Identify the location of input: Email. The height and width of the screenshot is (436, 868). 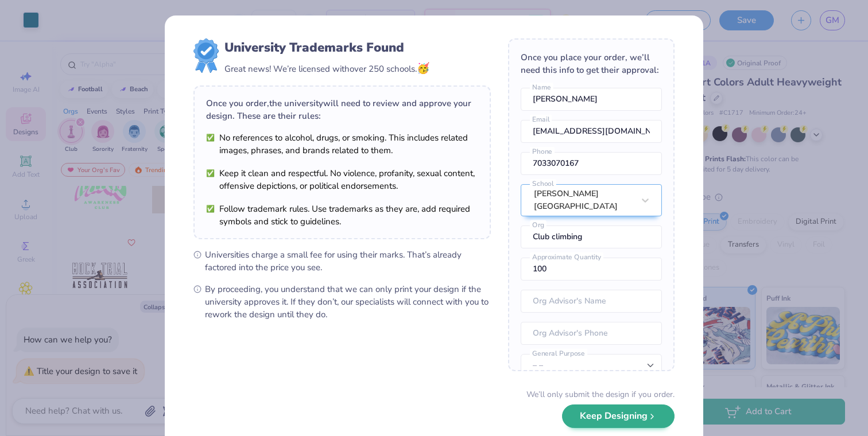
(591, 131).